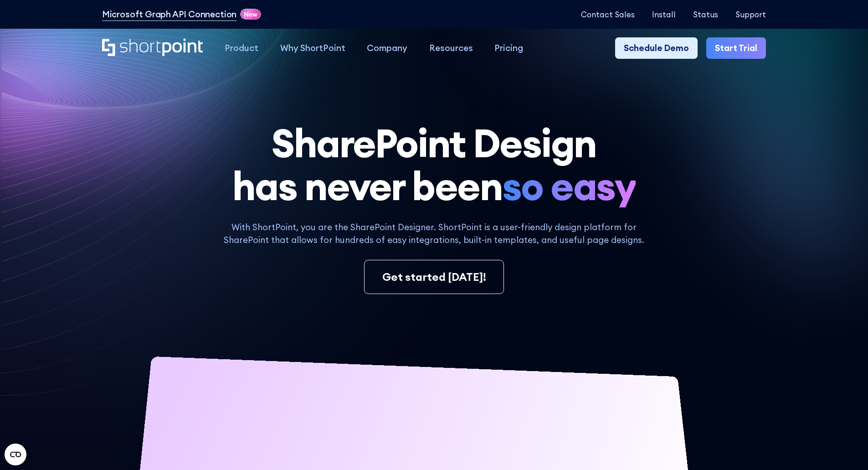 The height and width of the screenshot is (470, 868). What do you see at coordinates (706, 14) in the screenshot?
I see `p: Status` at bounding box center [706, 14].